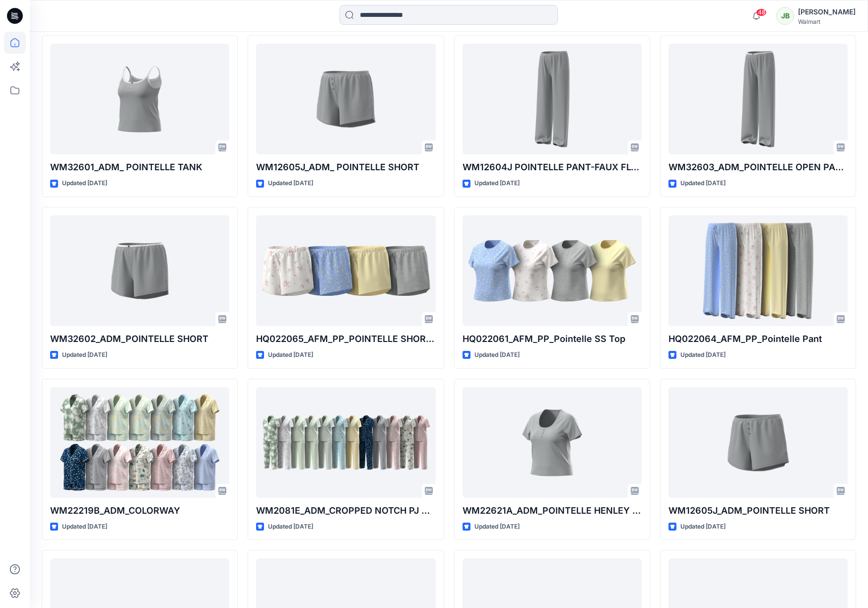 This screenshot has height=608, width=868. Describe the element at coordinates (139, 339) in the screenshot. I see `p: WM32602_ADM_POINTELLE SHORT` at that location.